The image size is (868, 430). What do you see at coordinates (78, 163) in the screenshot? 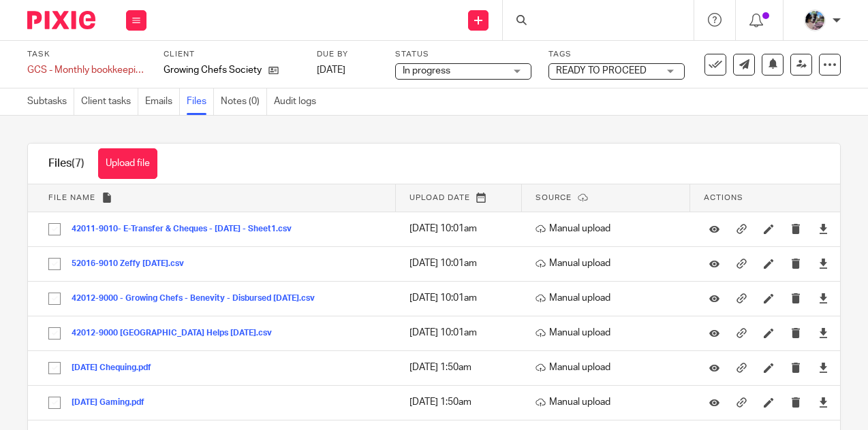
I see `span: (7)` at bounding box center [78, 163].